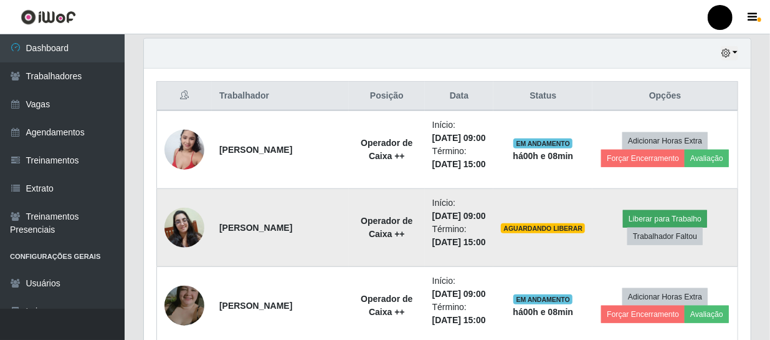  I want to click on th: Data, so click(459, 96).